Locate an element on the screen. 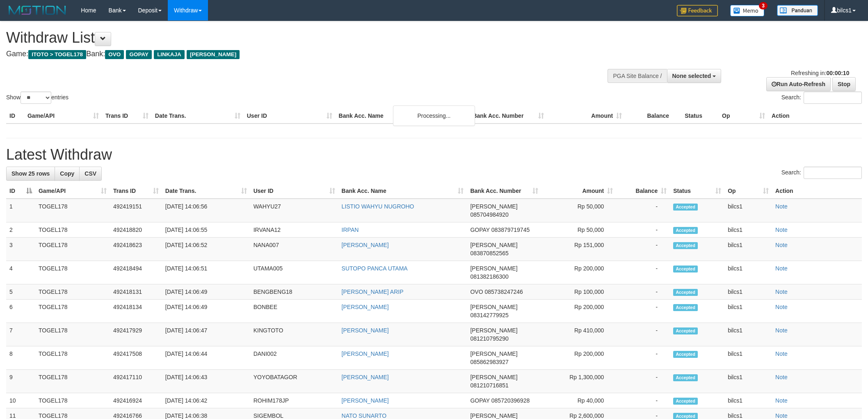 The width and height of the screenshot is (868, 419). a: Copy is located at coordinates (67, 174).